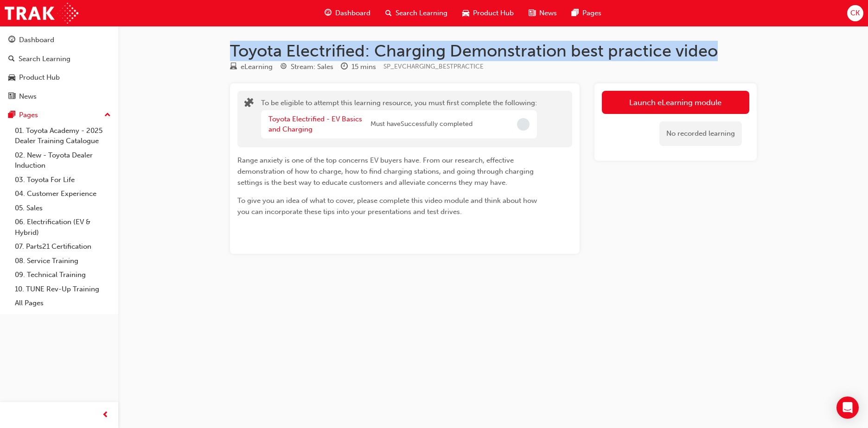 The image size is (868, 428). What do you see at coordinates (234, 67) in the screenshot?
I see `span: learningResourceType_ELEARNING-icon` at bounding box center [234, 67].